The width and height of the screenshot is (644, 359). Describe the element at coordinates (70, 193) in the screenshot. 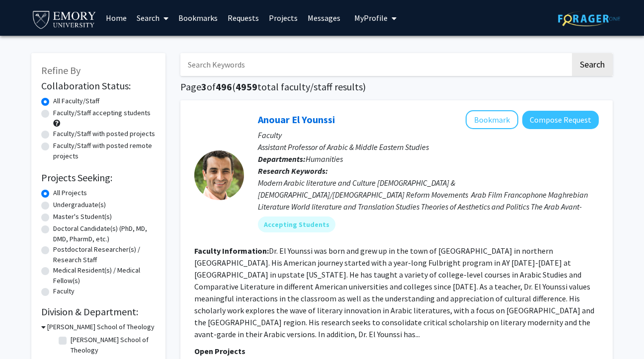

I see `label: All Projects` at that location.